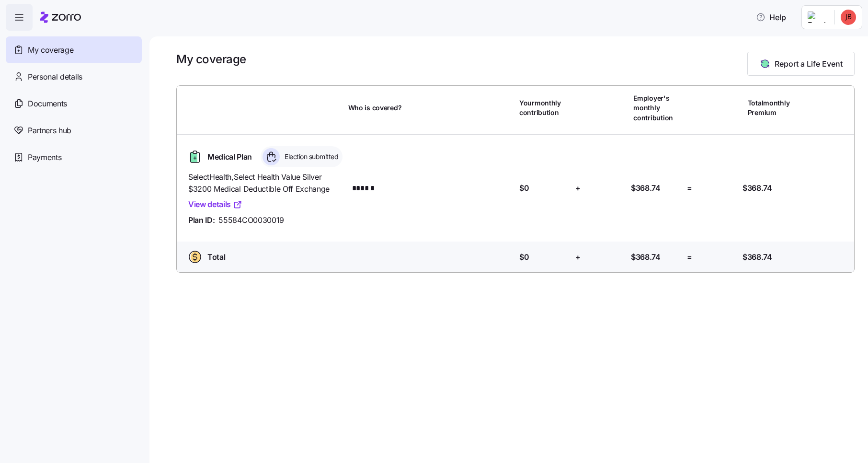 This screenshot has width=868, height=463. What do you see at coordinates (216, 257) in the screenshot?
I see `span: Total` at bounding box center [216, 257].